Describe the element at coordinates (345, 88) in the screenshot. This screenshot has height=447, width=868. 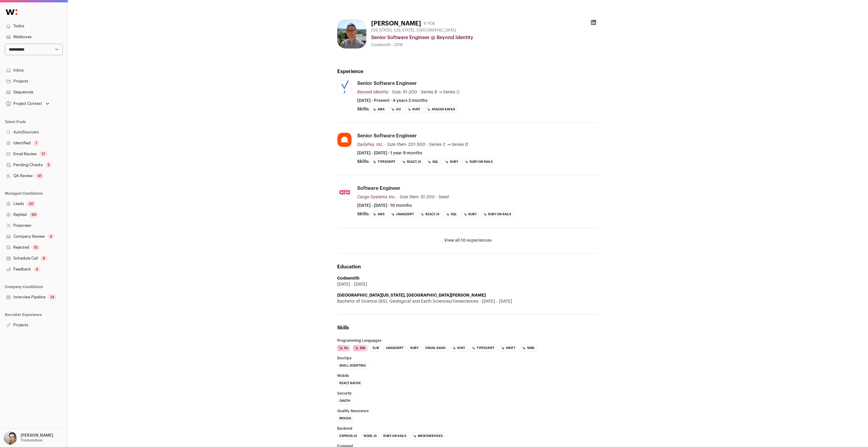
I see `img: 8a3a6beca7ccb8b5434d5b907d59815b8f1b27805802468f0b019a914a184c1d.jpg` at that location.